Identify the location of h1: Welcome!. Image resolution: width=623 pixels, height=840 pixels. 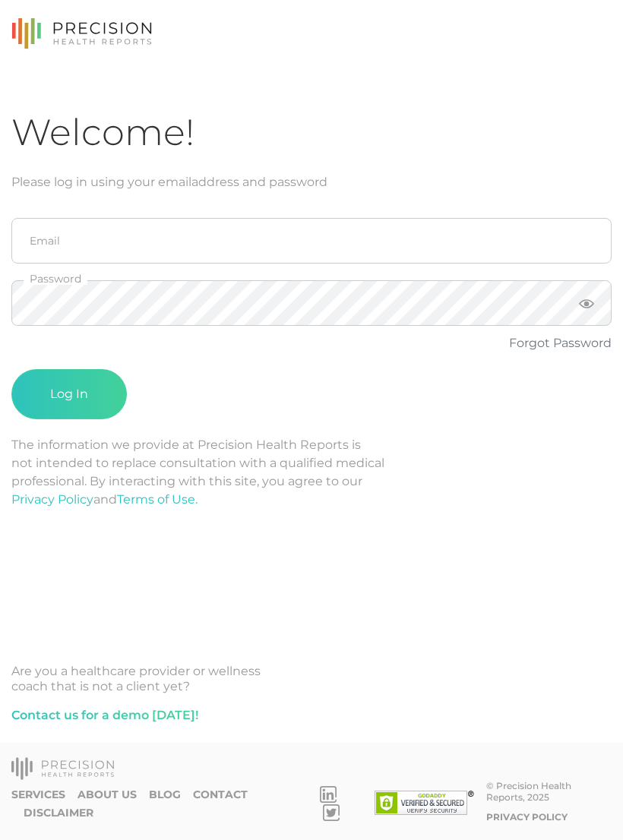
(312, 132).